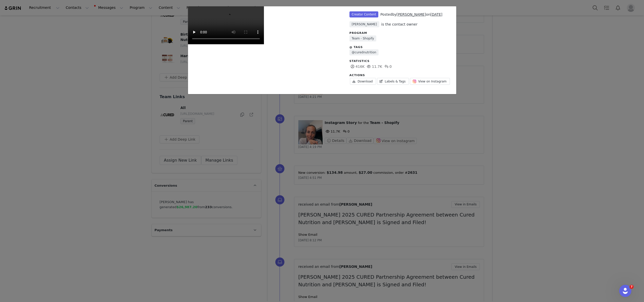  I want to click on body: Rich Text Area. Press ALT-0 for help., so click(106, 7).